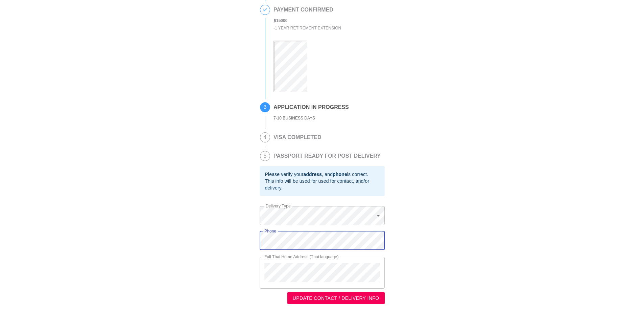 Image resolution: width=644 pixels, height=311 pixels. I want to click on h2: PASSPORT READY FOR POST DELIVERY, so click(327, 156).